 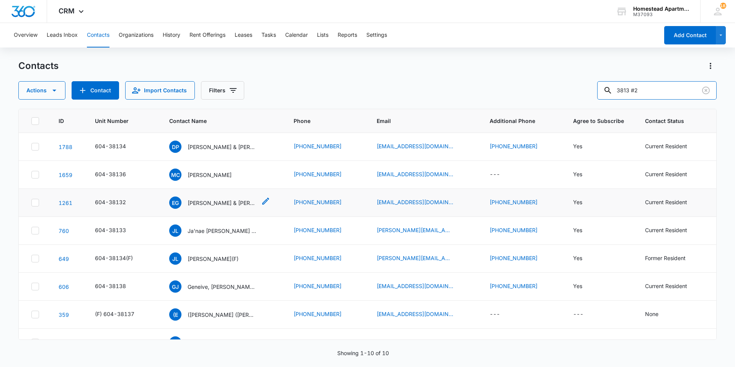 What do you see at coordinates (175, 286) in the screenshot?
I see `span: GJ` at bounding box center [175, 286].